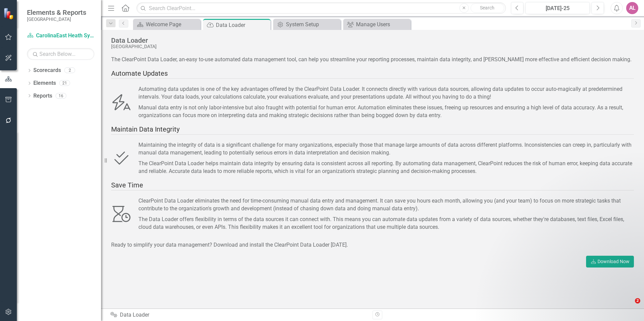 This screenshot has width=644, height=321. I want to click on div: Manual data entry is not only labor-intensive but also fraught with potential for human error. Au..., so click(386, 112).